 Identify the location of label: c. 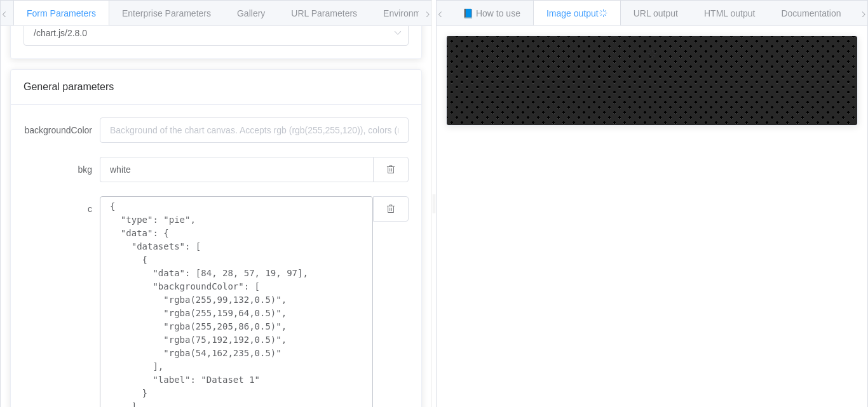
(62, 209).